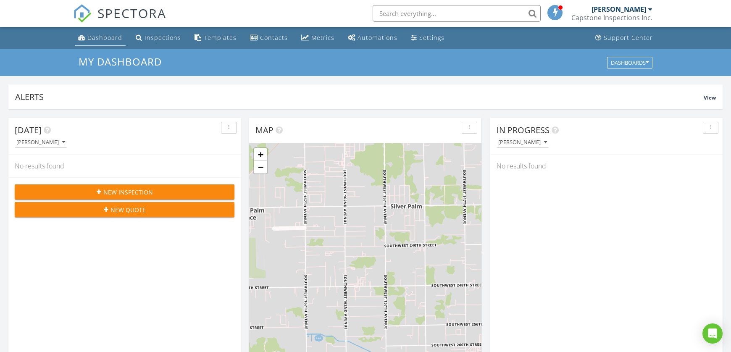 Image resolution: width=731 pixels, height=352 pixels. What do you see at coordinates (158, 38) in the screenshot?
I see `a: Inspections` at bounding box center [158, 38].